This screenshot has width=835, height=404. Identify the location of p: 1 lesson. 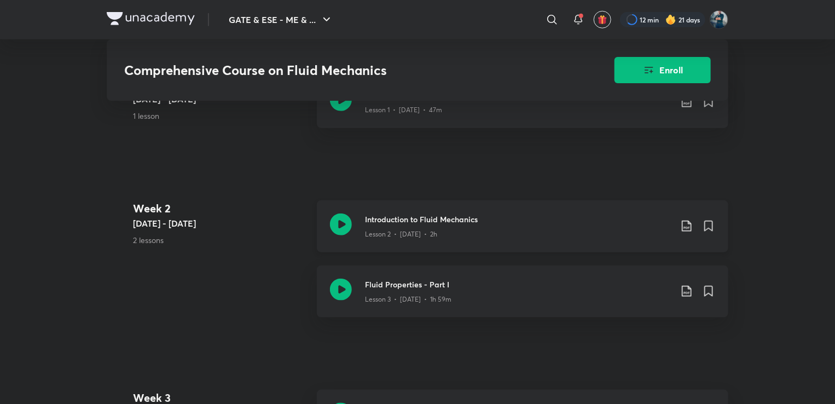
(220, 115).